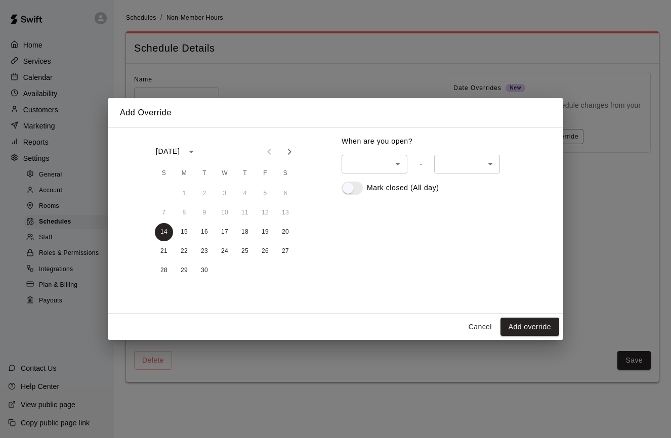  Describe the element at coordinates (184, 271) in the screenshot. I see `button: 29` at that location.